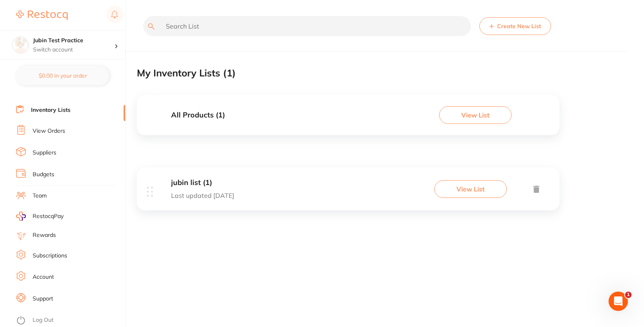 This screenshot has height=327, width=644. Describe the element at coordinates (39, 196) in the screenshot. I see `a: Team` at that location.